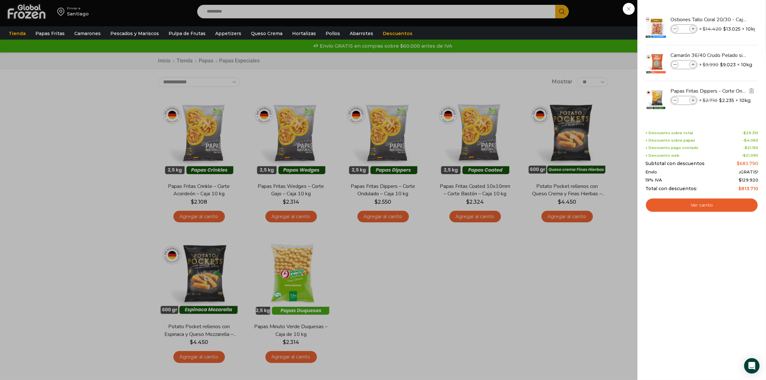 This screenshot has width=766, height=380. I want to click on a: Papas Fritas, so click(50, 33).